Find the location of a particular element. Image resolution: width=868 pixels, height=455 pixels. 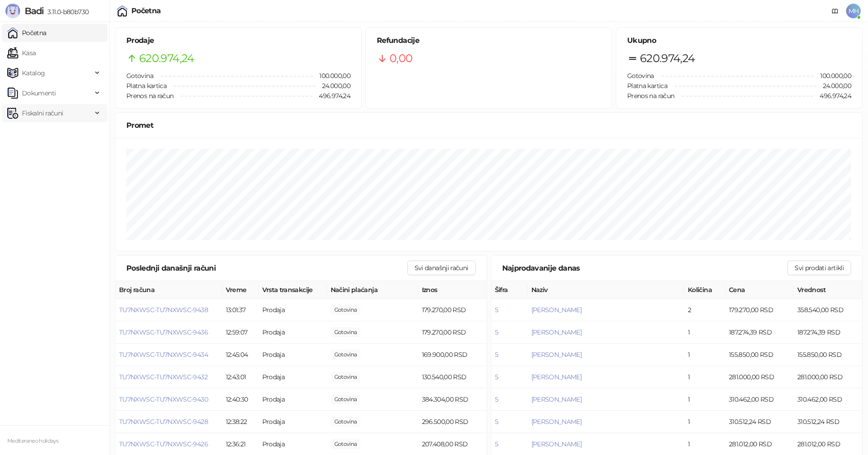

td: 358.540,00 RSD is located at coordinates (828, 310).